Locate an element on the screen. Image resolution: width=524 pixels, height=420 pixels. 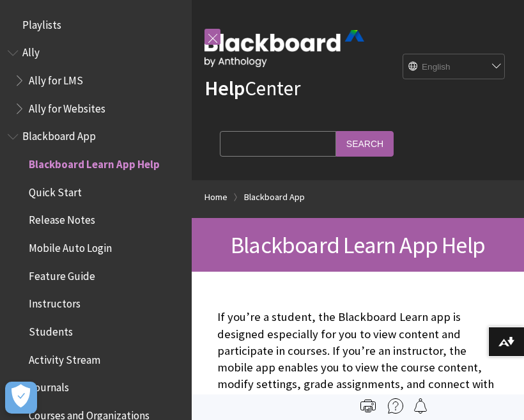
a: Blackboard App is located at coordinates (274, 197).